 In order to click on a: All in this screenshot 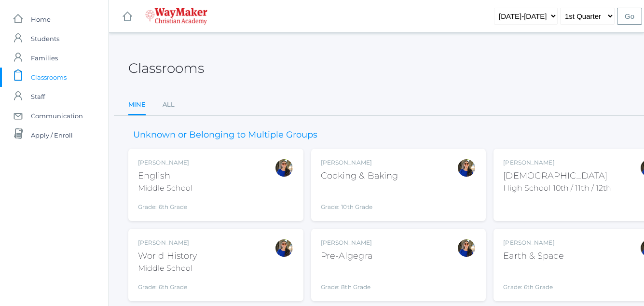, I will do `click(168, 105)`.